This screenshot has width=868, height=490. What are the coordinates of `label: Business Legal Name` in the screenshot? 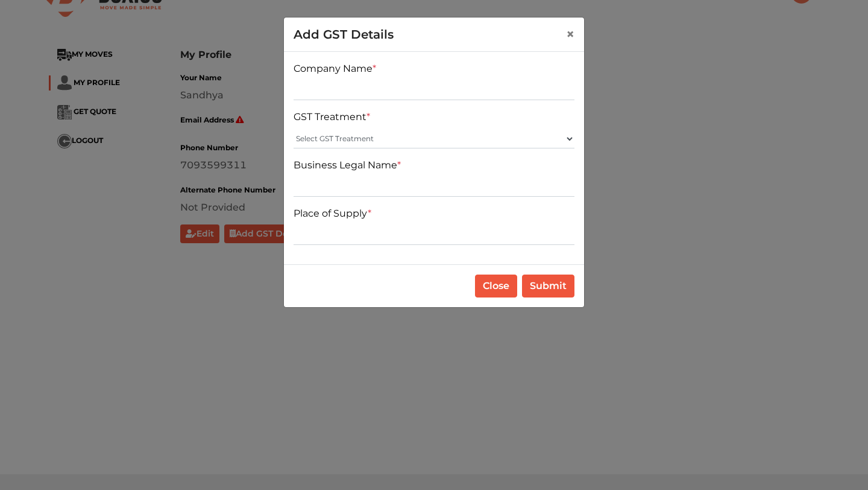 It's located at (347, 165).